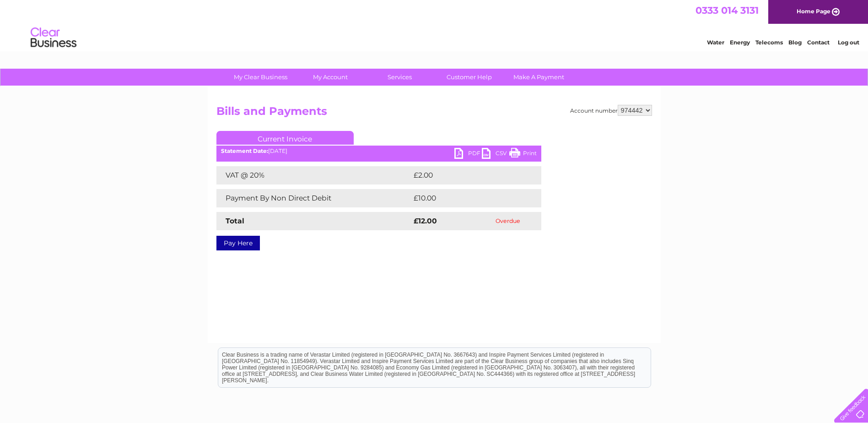  I want to click on img: logo.png, so click(53, 37).